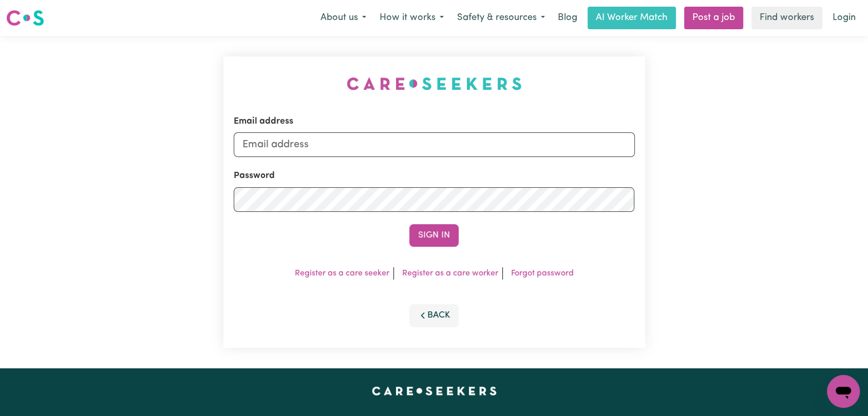  What do you see at coordinates (542, 273) in the screenshot?
I see `a: Forgot password` at bounding box center [542, 273].